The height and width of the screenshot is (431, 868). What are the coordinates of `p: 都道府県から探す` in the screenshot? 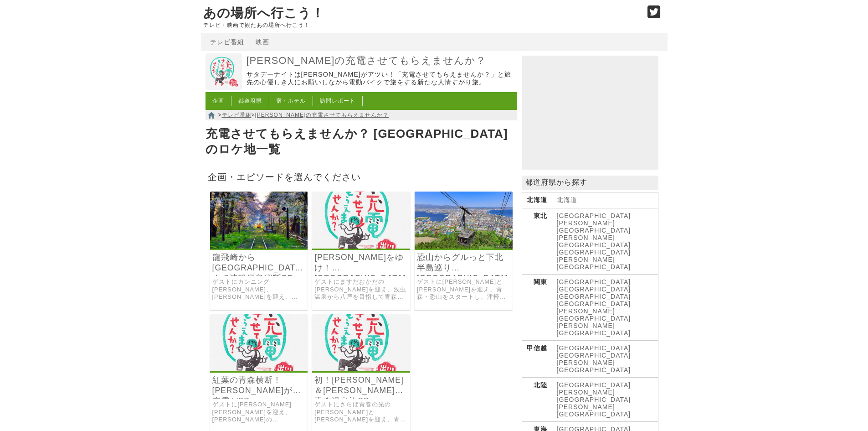 It's located at (590, 183).